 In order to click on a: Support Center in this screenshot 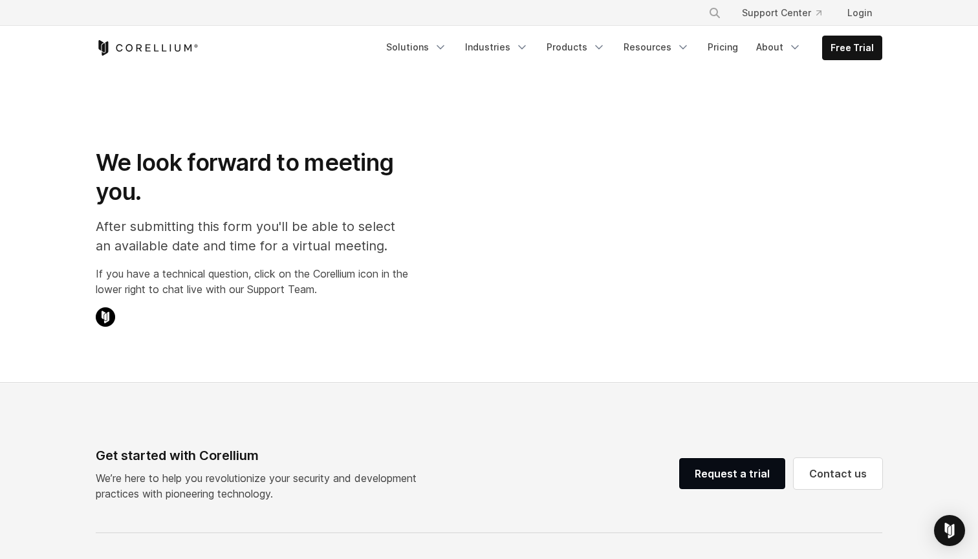, I will do `click(782, 13)`.